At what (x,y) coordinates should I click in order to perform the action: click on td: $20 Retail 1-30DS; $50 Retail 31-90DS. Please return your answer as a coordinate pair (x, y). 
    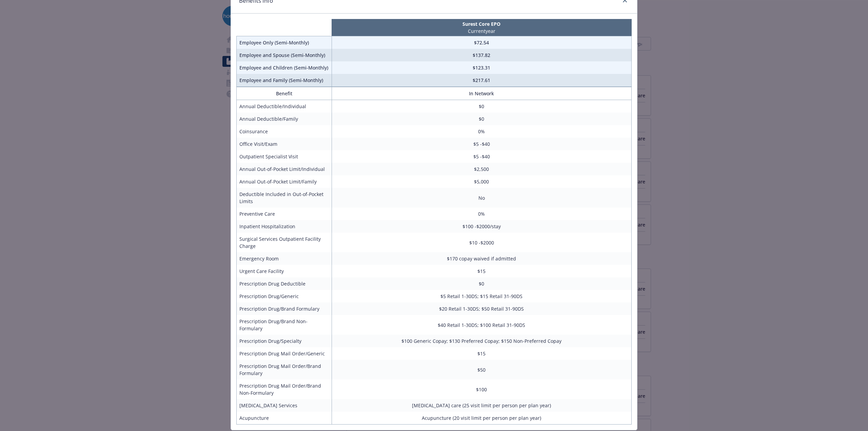
    Looking at the image, I should click on (481, 309).